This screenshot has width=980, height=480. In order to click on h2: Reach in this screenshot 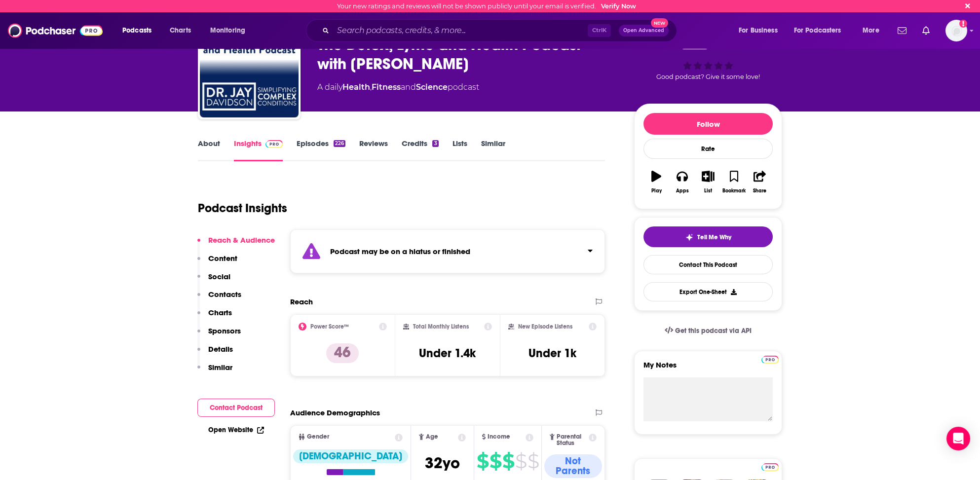, I will do `click(302, 302)`.